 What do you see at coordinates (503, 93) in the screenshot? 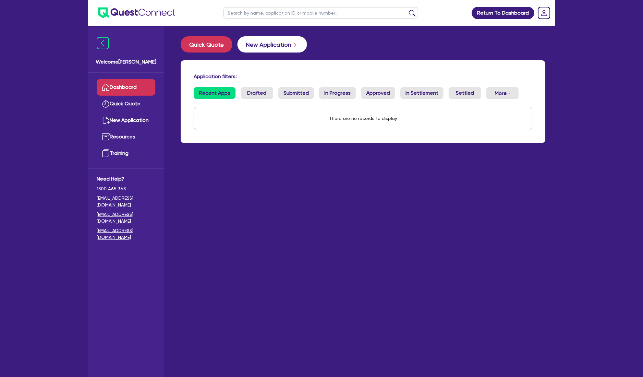
I see `button: Dropdown toggle` at bounding box center [503, 93].